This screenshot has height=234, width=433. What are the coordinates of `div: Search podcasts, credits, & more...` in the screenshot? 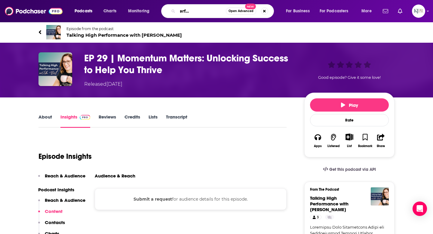 It's located at (223, 11).